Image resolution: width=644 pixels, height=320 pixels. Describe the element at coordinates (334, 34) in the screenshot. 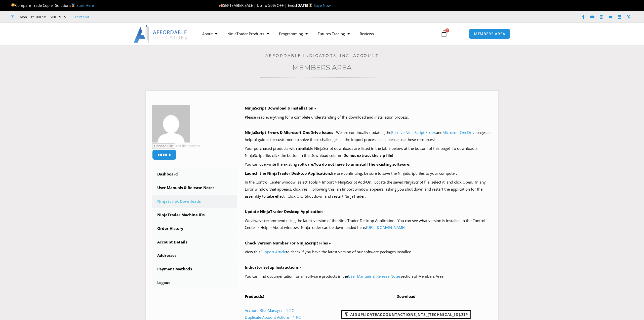

I see `a: Futures Trading` at that location.